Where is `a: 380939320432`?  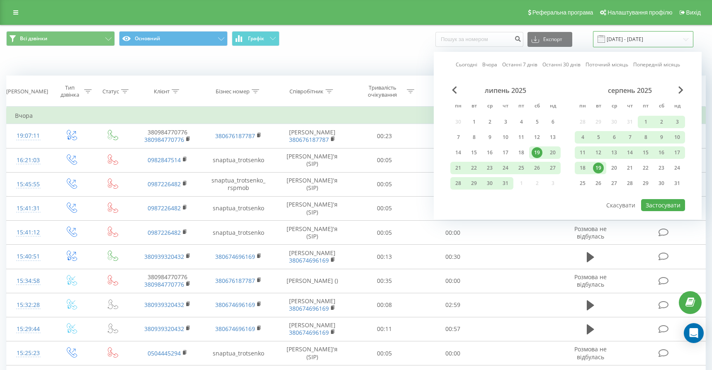
a: 380939320432 is located at coordinates (164, 256).